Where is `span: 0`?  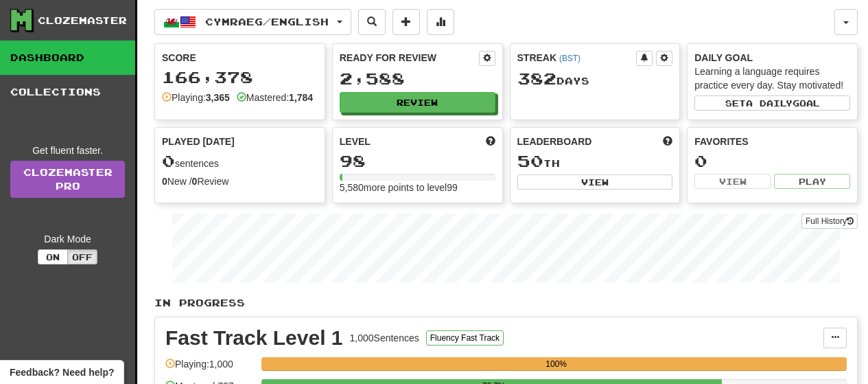
span: 0 is located at coordinates (168, 160).